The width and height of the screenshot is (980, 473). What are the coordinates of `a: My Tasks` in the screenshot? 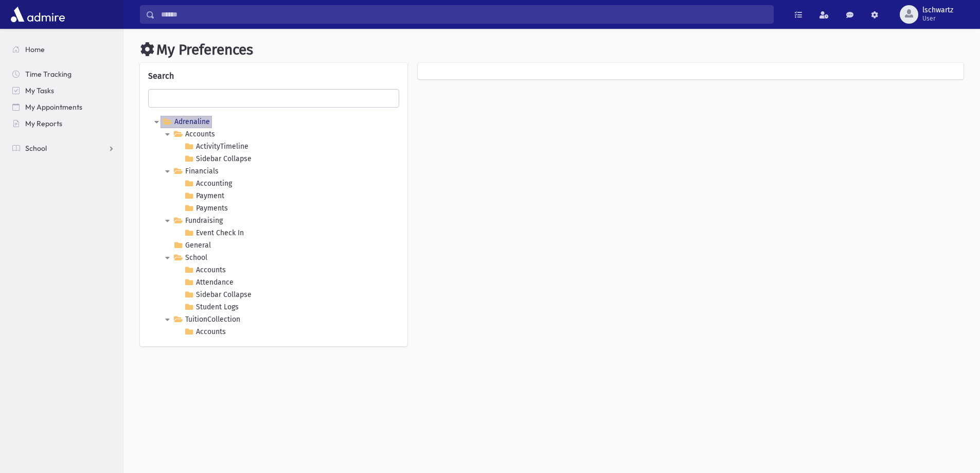 It's located at (64, 91).